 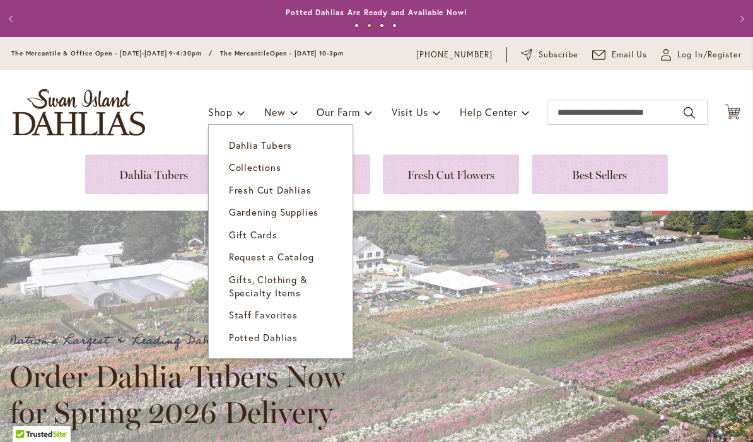 I want to click on span: Collections, so click(x=255, y=167).